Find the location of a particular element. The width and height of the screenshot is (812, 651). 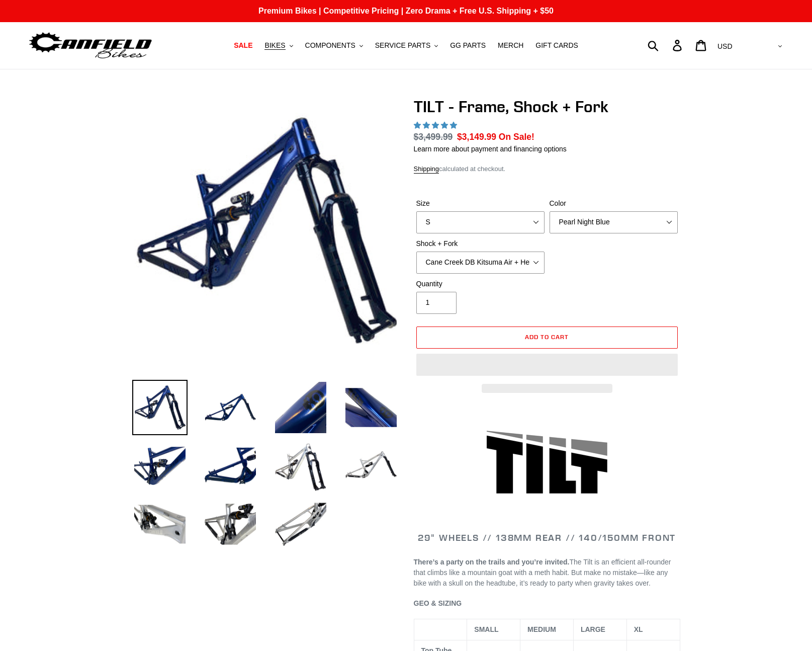

span: GG PARTS is located at coordinates (468, 45).